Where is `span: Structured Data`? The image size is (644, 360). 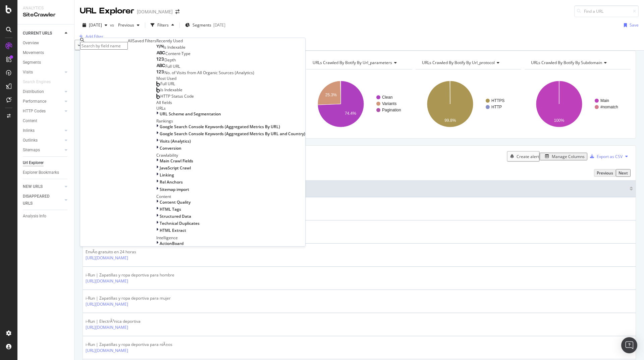 span: Structured Data is located at coordinates (176, 216).